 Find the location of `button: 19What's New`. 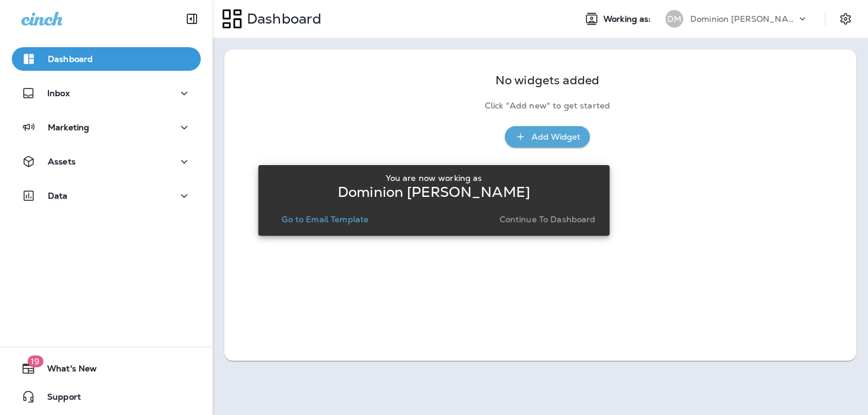

button: 19What's New is located at coordinates (106, 368).